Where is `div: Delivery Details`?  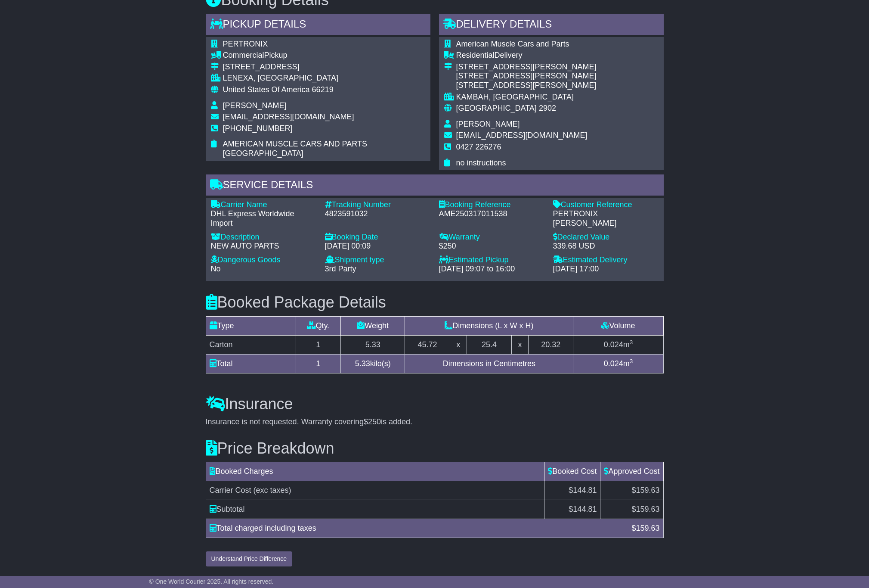
div: Delivery Details is located at coordinates (552, 26).